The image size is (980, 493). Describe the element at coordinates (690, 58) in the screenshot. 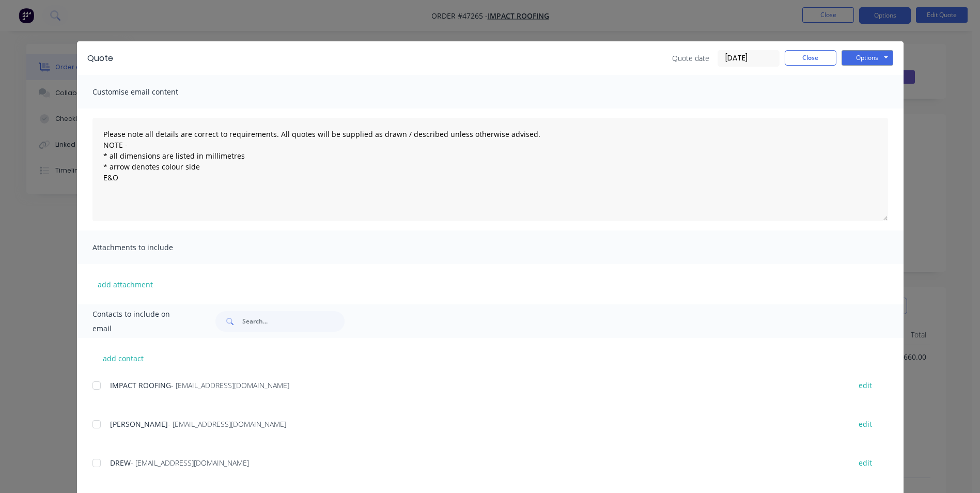

I see `span: Quote date` at that location.